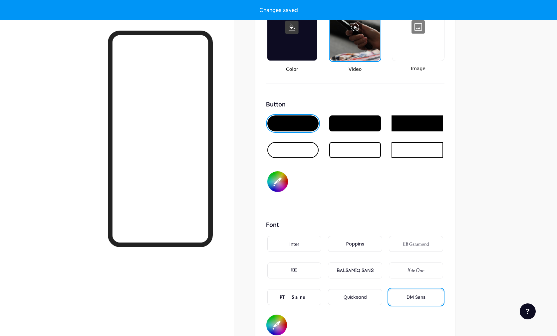  I want to click on div: Changes saved, so click(279, 10).